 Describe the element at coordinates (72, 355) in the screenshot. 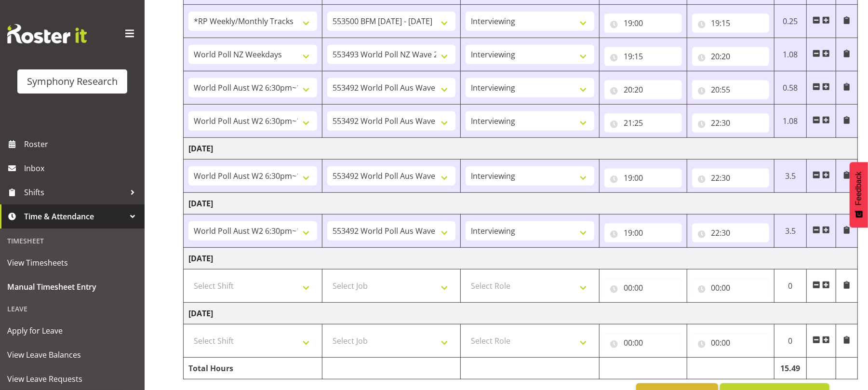

I see `a: View Leave Balances` at that location.